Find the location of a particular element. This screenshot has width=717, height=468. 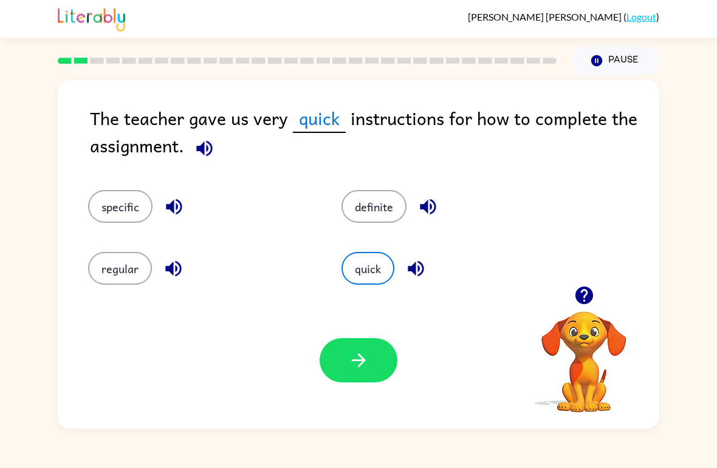

div: The teacher gave us very instructions for how to complete the assignment. is located at coordinates (374, 135).